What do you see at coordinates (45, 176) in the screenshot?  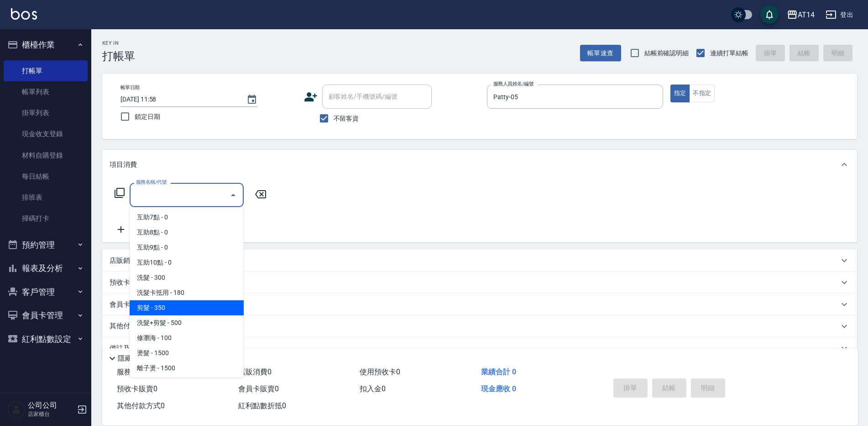 I see `a: 每日結帳` at bounding box center [45, 176].